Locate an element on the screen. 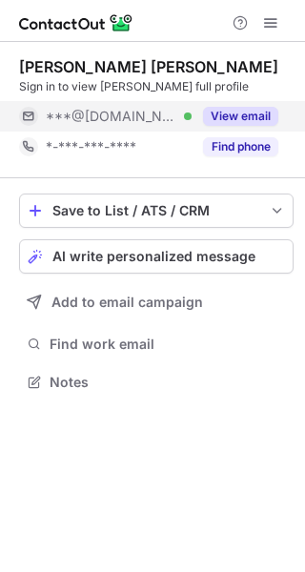  button: Add to email campaign is located at coordinates (156, 302).